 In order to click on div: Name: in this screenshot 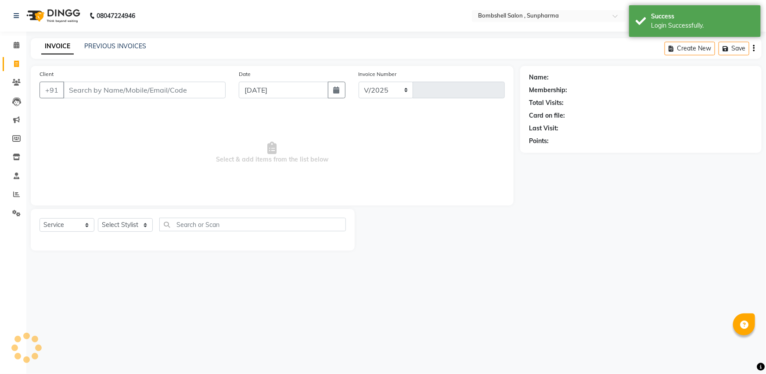, I will do `click(539, 77)`.